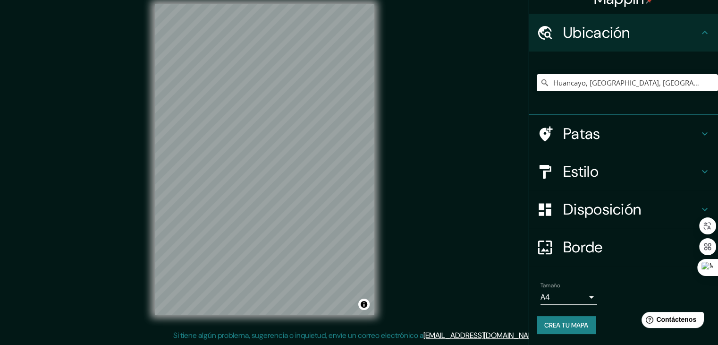 Image resolution: width=718 pixels, height=345 pixels. What do you see at coordinates (364, 304) in the screenshot?
I see `button: Activar o desactivar atribución` at bounding box center [364, 304].